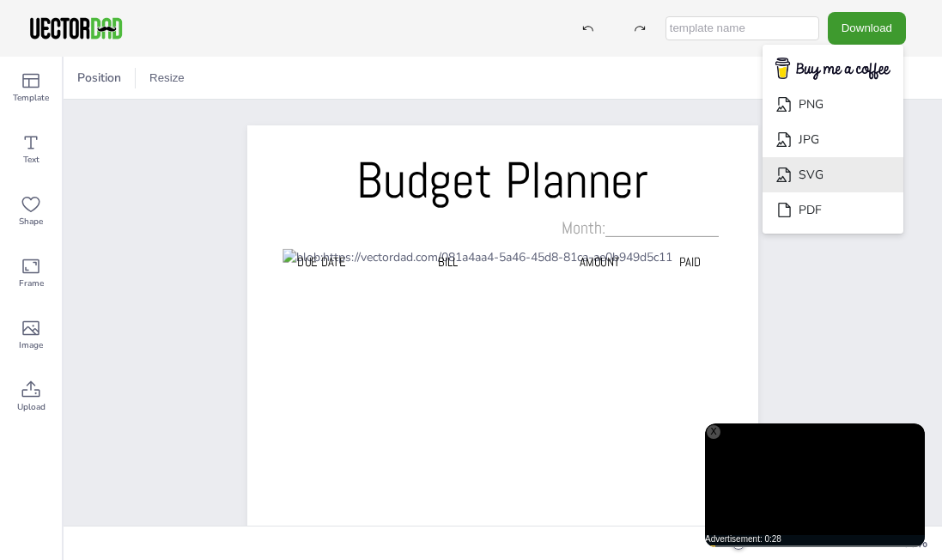  Describe the element at coordinates (31, 221) in the screenshot. I see `span: Shape` at that location.